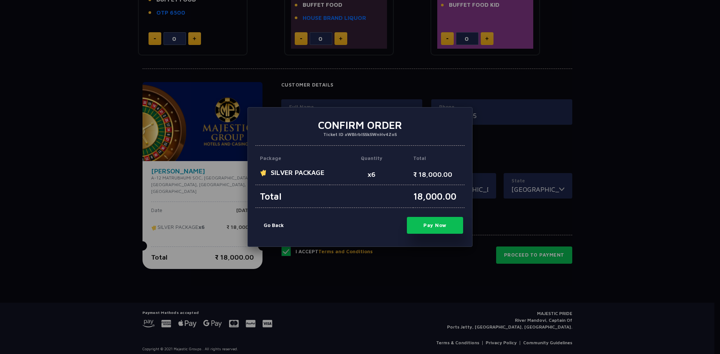 The width and height of the screenshot is (720, 354). I want to click on p: ₹ 18,000.00, so click(439, 177).